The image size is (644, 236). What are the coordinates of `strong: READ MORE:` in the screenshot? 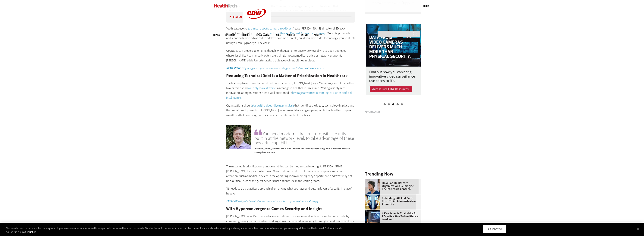 It's located at (234, 68).